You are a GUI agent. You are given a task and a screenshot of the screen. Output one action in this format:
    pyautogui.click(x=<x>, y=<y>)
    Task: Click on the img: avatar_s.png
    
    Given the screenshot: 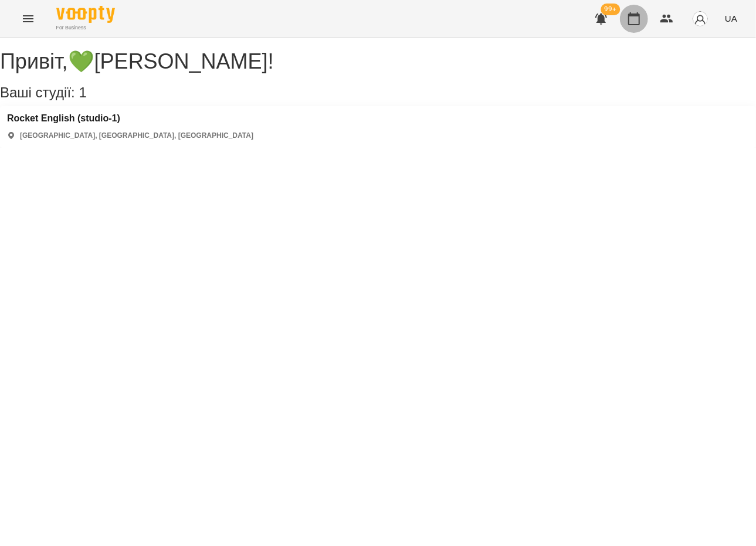 What is the action you would take?
    pyautogui.click(x=700, y=19)
    